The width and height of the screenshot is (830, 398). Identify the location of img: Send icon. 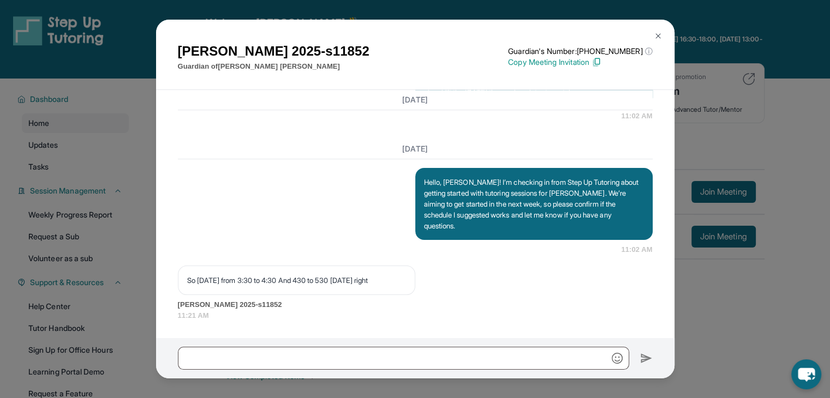
(646, 358).